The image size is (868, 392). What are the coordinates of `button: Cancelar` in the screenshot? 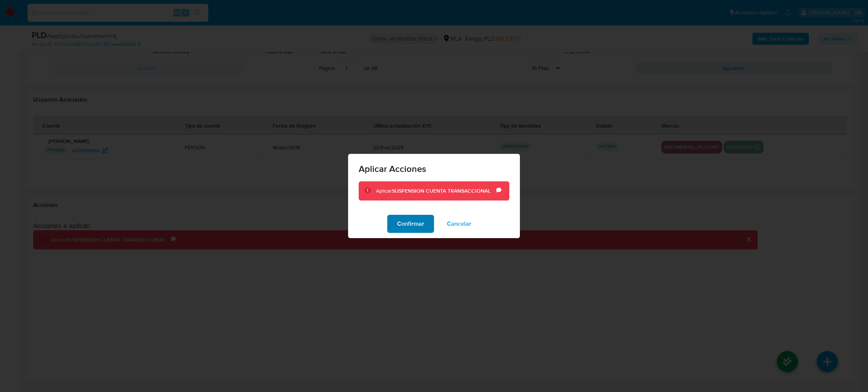 It's located at (459, 224).